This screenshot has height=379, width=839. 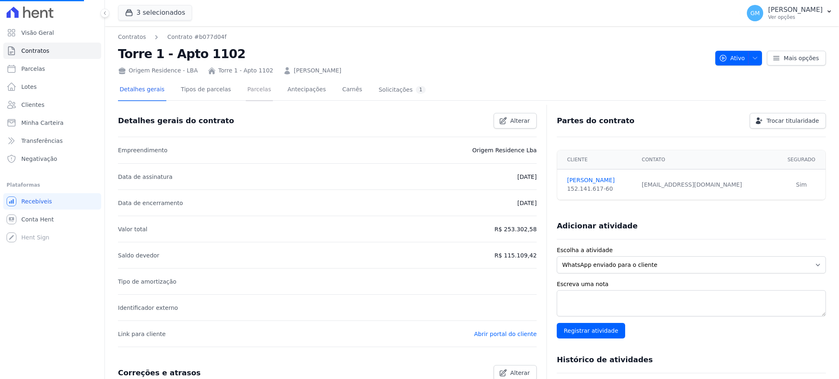 What do you see at coordinates (33, 69) in the screenshot?
I see `span: Parcelas` at bounding box center [33, 69].